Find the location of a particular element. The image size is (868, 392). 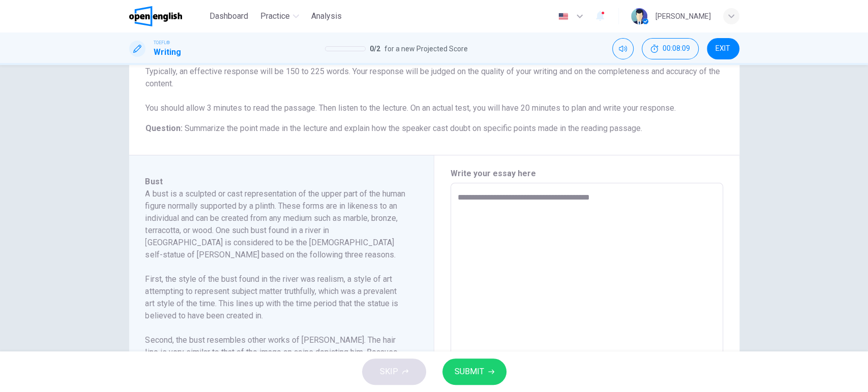

div: Hide is located at coordinates (670, 49).